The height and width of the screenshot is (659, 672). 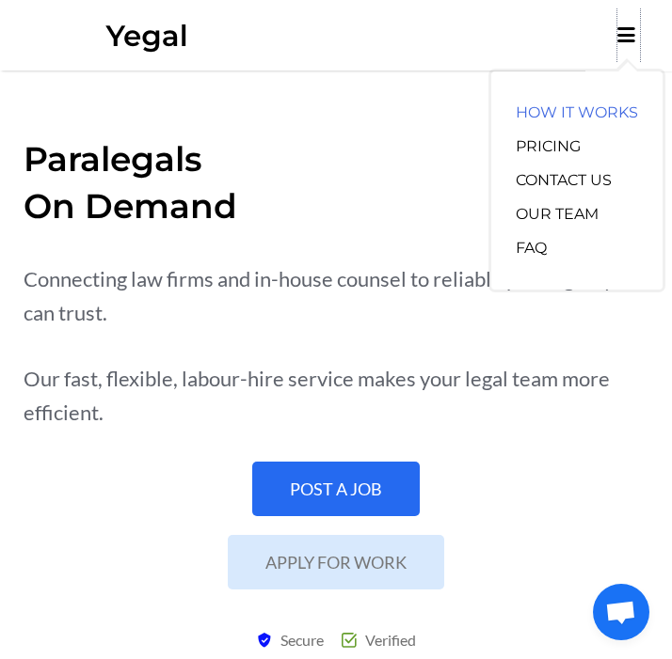 What do you see at coordinates (336, 489) in the screenshot?
I see `span: POST A JOB` at bounding box center [336, 489].